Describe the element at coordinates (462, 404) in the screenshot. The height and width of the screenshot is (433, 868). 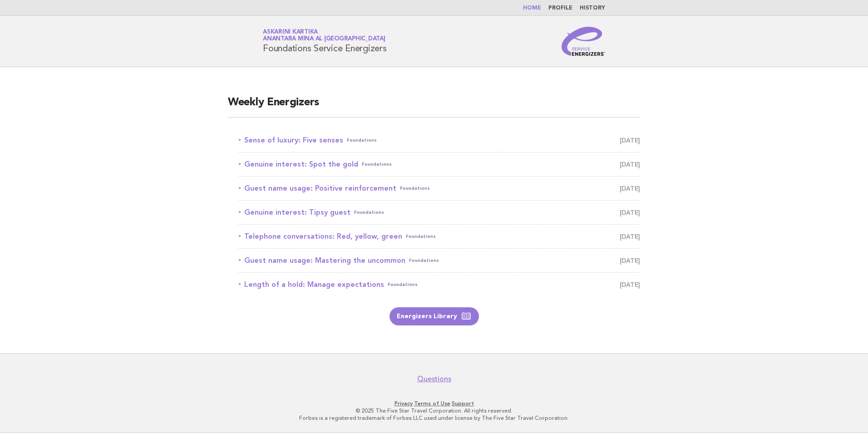
I see `a: Support` at that location.